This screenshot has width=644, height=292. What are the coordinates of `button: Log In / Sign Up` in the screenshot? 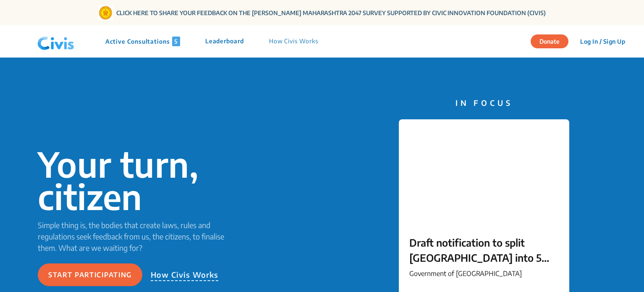 It's located at (602, 41).